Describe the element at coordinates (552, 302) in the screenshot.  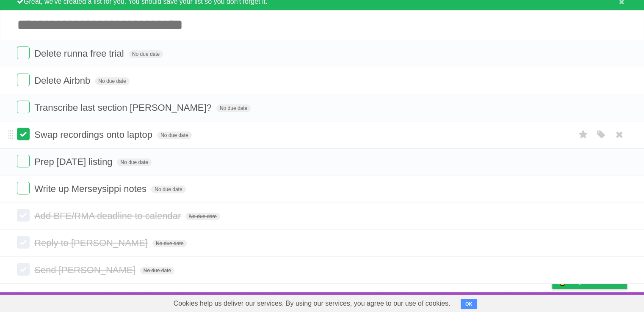
I see `a: Privacy` at that location.